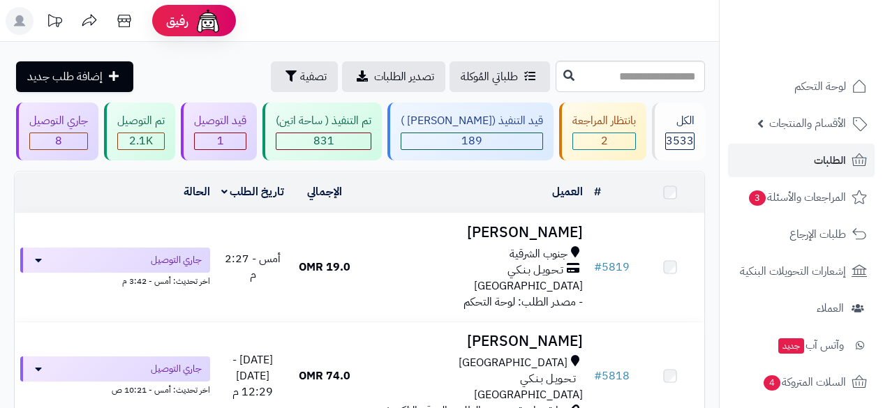  I want to click on span: 1, so click(221, 141).